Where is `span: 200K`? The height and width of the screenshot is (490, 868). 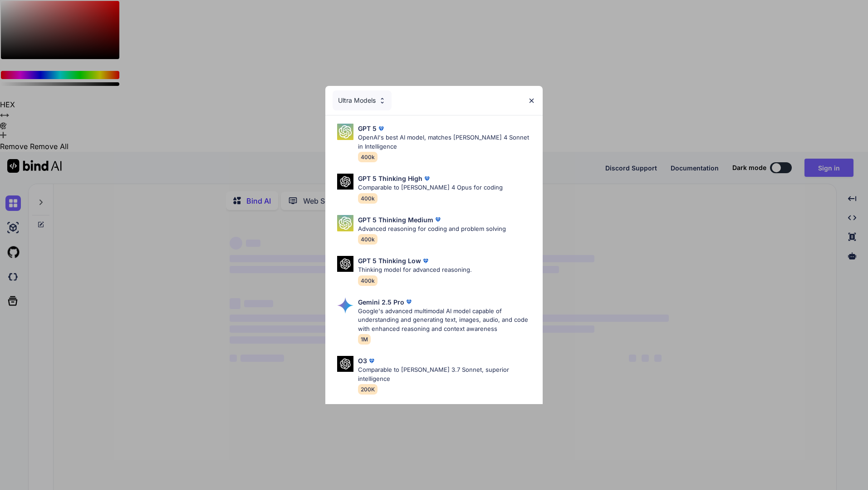 span: 200K is located at coordinates (368, 389).